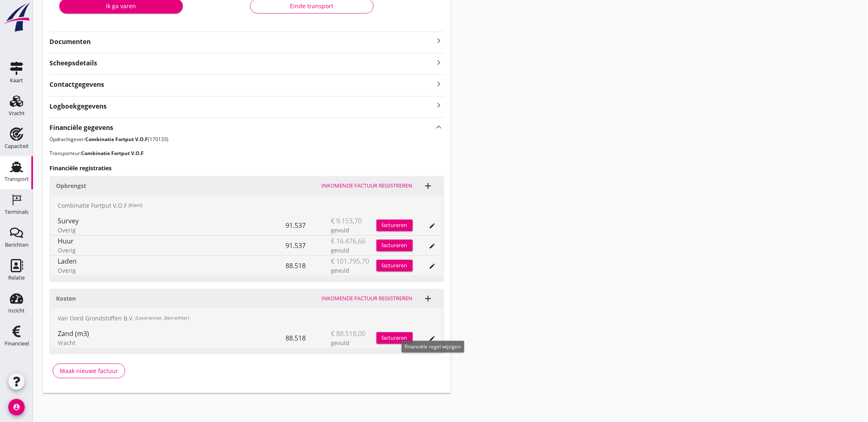  What do you see at coordinates (66, 298) in the screenshot?
I see `strong: Kosten` at bounding box center [66, 298].